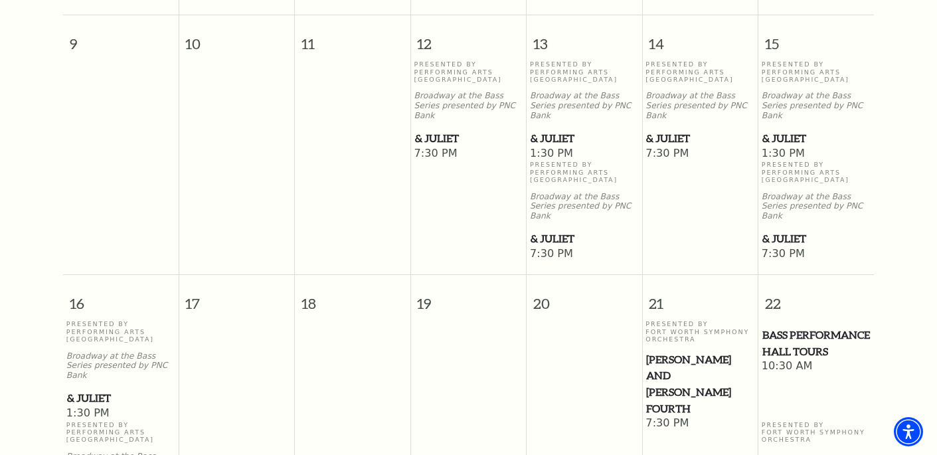 The image size is (937, 455). I want to click on span: 10, so click(236, 38).